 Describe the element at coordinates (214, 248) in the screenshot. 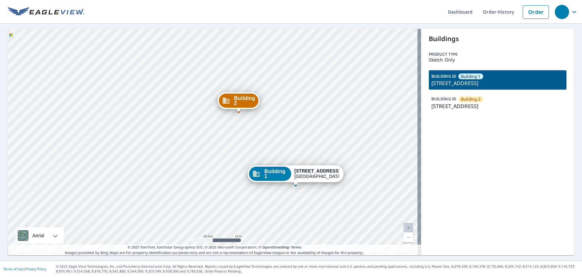

I see `span: © 2025 TomTom, Earthstar Geographics SIO, © 2025 Microsoft Corporation, ©` at that location.